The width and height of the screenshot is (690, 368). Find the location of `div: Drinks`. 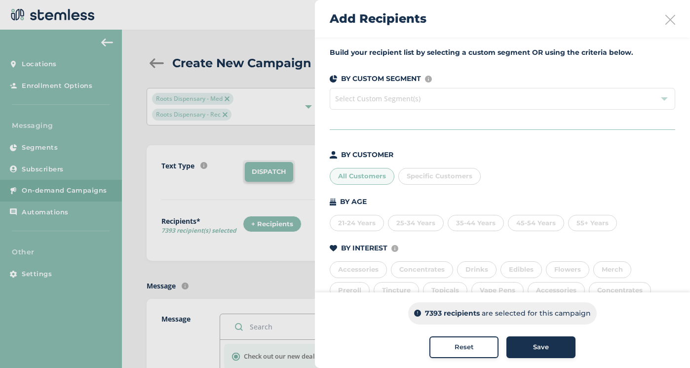

div: Drinks is located at coordinates (477, 269).